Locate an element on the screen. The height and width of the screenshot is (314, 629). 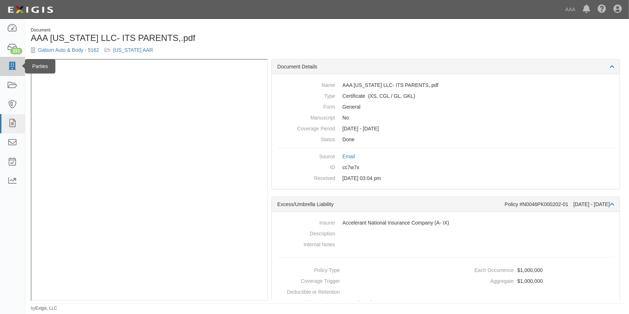
dt: ID is located at coordinates (306, 166).